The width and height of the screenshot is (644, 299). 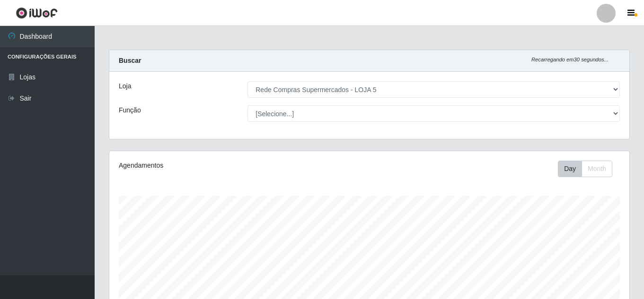 I want to click on div: Toolbar with button groups, so click(x=589, y=169).